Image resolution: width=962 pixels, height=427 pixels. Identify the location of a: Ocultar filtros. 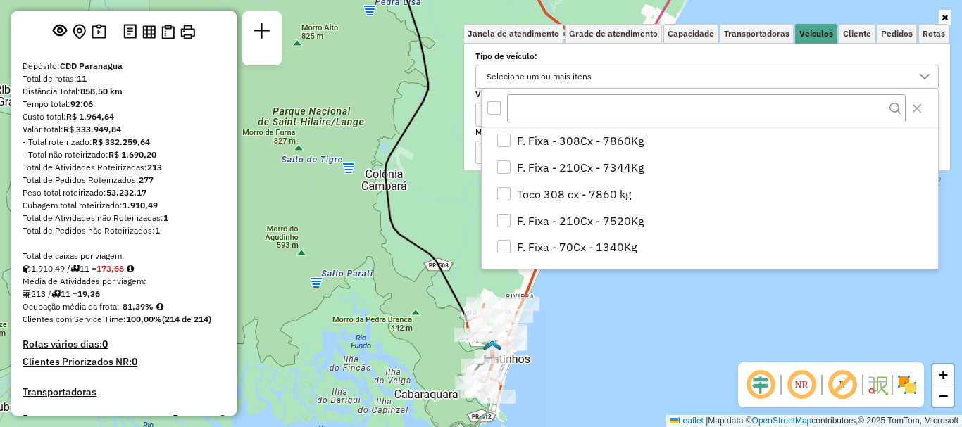
(944, 18).